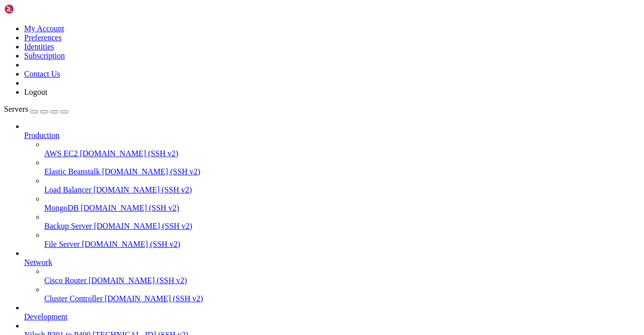  What do you see at coordinates (61, 208) in the screenshot?
I see `span: MongoDB` at bounding box center [61, 208].